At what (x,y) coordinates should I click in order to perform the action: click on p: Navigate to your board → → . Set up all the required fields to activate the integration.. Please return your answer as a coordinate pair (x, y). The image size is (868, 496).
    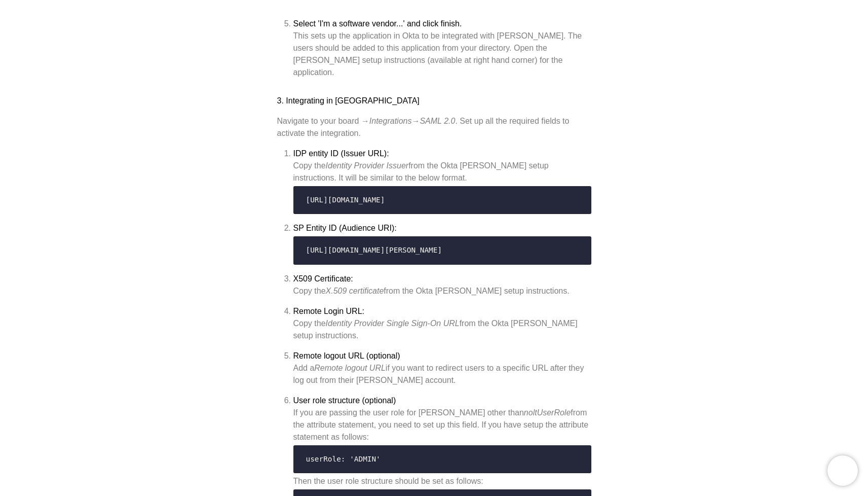
    Looking at the image, I should click on (434, 127).